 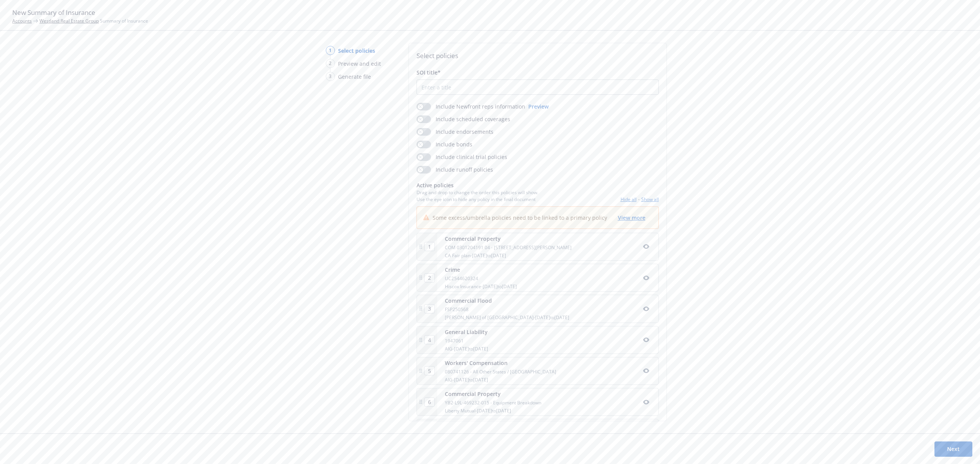 What do you see at coordinates (455, 132) in the screenshot?
I see `div: Include endorsements` at bounding box center [455, 132].